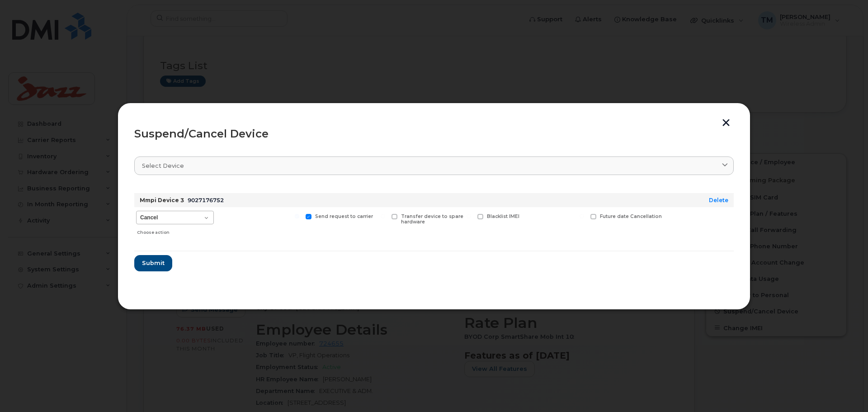  I want to click on input: Future date Cancellation, so click(582, 216).